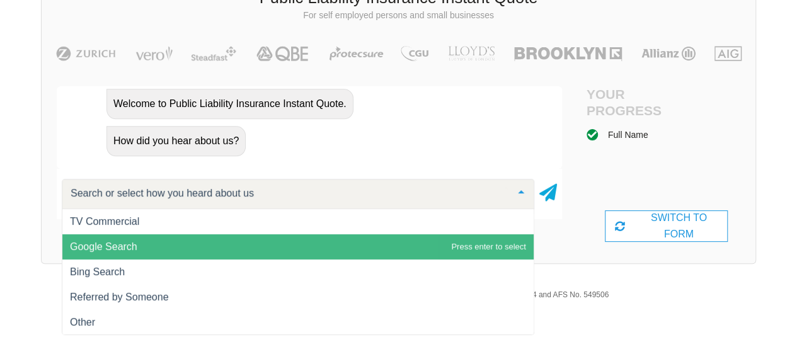 This screenshot has width=797, height=347. I want to click on div: Full Name, so click(628, 135).